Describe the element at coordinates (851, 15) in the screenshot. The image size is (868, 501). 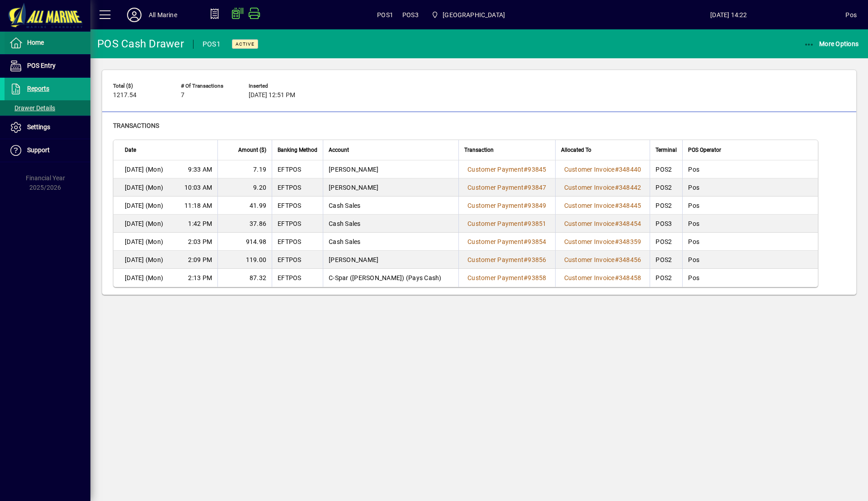
I see `div: Pos` at that location.